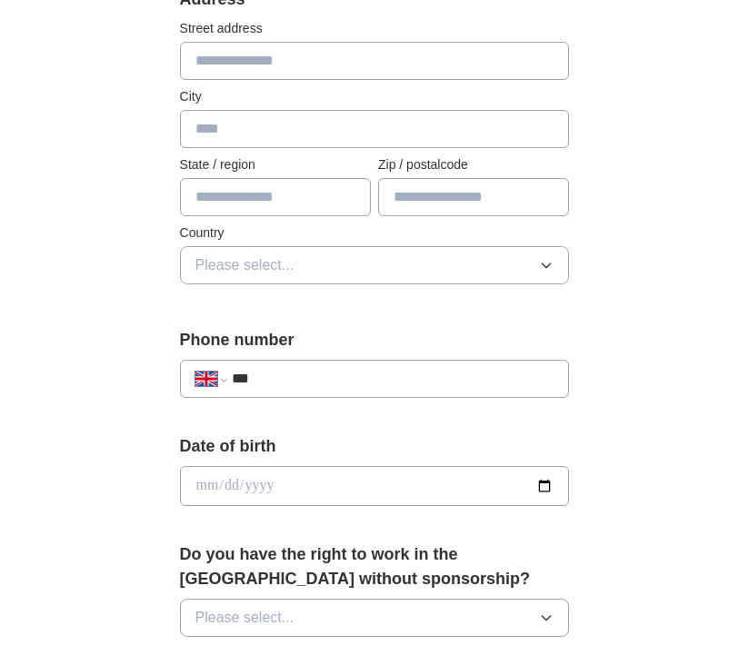 Image resolution: width=749 pixels, height=655 pixels. I want to click on label: Date of birth, so click(375, 446).